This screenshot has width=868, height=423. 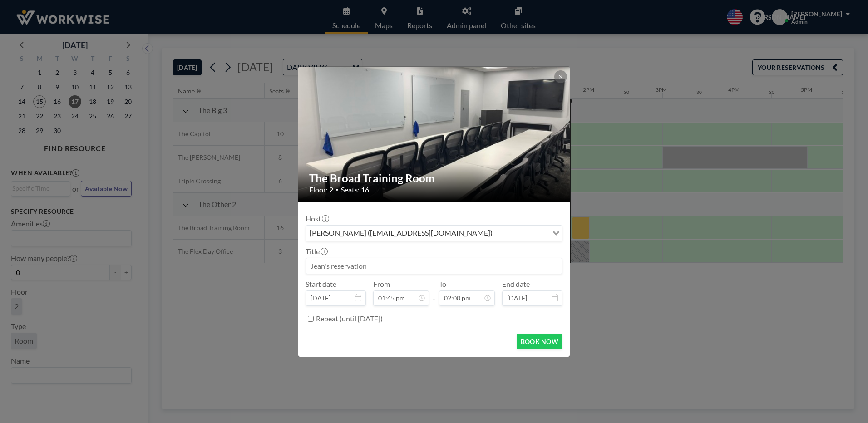 I want to click on img: 537.jpeg, so click(x=435, y=134).